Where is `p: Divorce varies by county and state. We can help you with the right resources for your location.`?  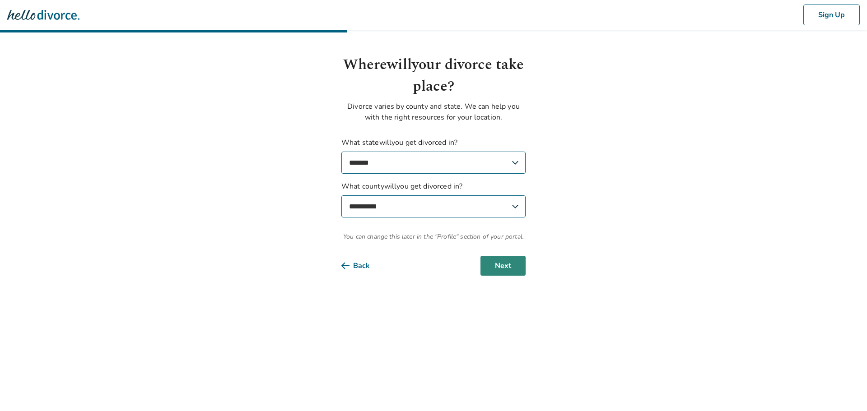
p: Divorce varies by county and state. We can help you with the right resources for your location. is located at coordinates (433, 112).